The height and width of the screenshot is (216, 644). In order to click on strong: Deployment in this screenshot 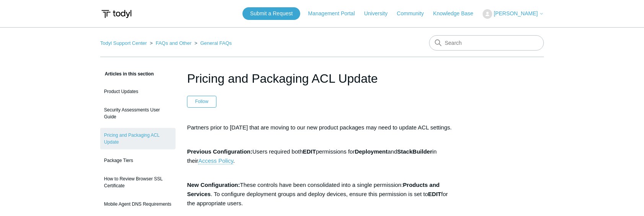, I will do `click(371, 152)`.